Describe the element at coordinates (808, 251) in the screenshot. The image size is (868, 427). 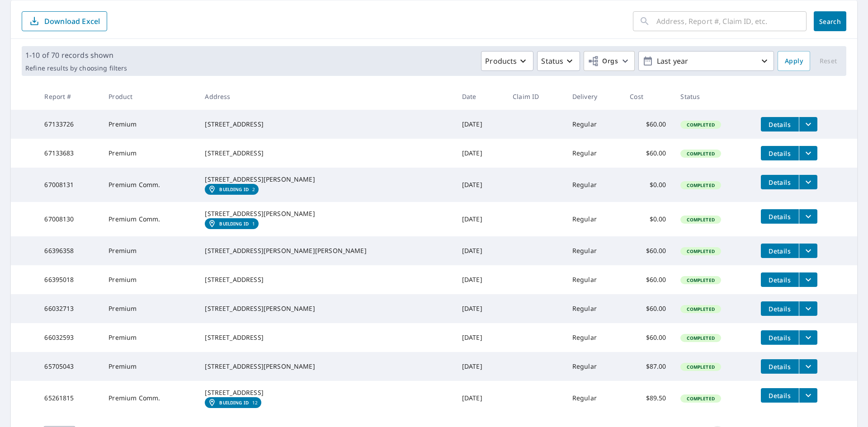
I see `button: filesDropdownBtn-66396358` at that location.